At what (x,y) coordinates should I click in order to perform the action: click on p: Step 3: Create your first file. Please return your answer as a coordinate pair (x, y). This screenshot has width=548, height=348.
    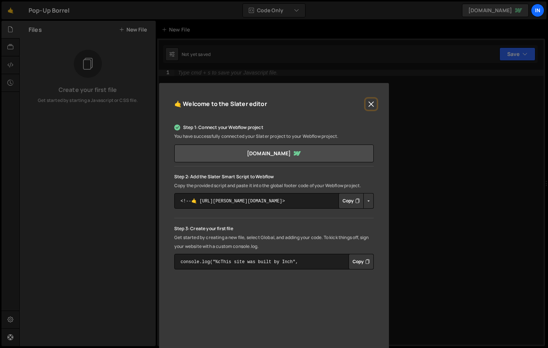
    Looking at the image, I should click on (274, 229).